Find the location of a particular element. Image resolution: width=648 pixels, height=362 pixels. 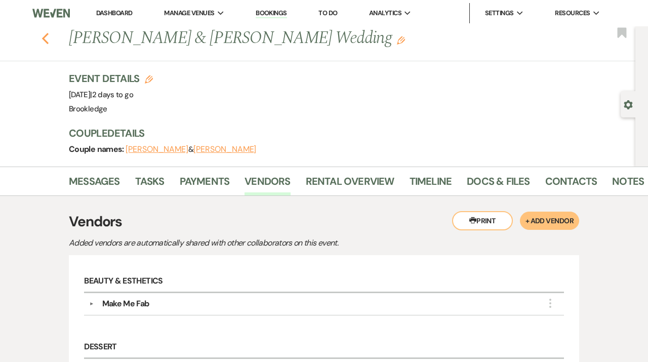

h6: Beauty & Esthetics is located at coordinates (324, 282).